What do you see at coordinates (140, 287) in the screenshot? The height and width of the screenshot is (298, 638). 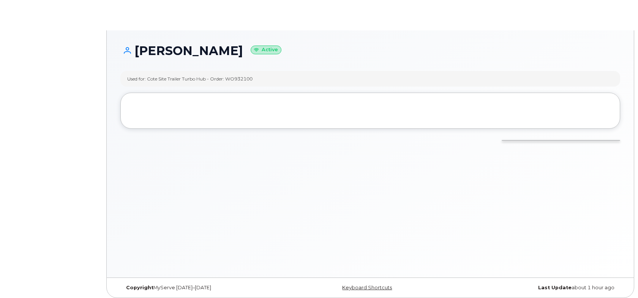 I see `strong: Copyright` at bounding box center [140, 287].